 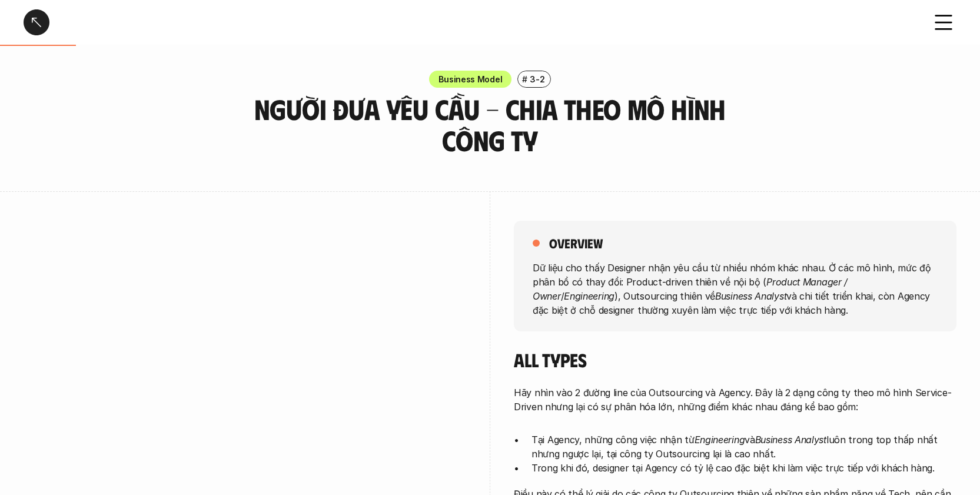 I want to click on em: Product Manager / Owner, so click(x=691, y=288).